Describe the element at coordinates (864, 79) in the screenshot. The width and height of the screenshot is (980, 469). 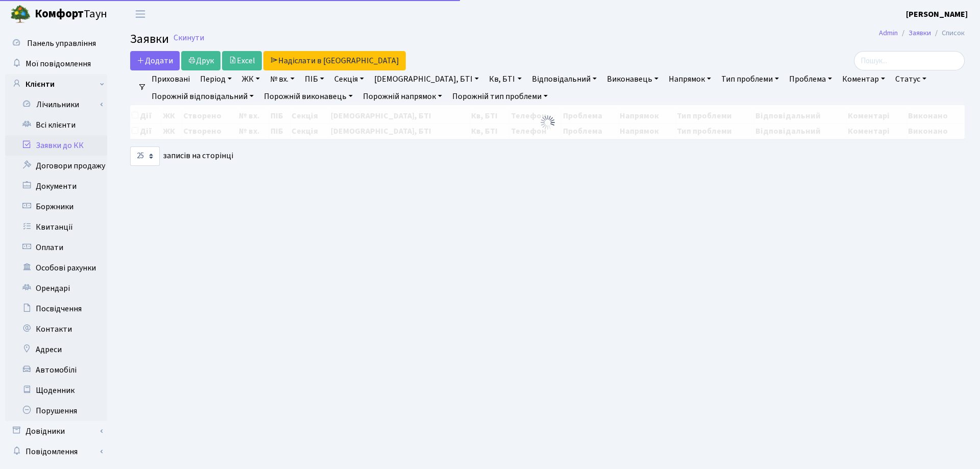
I see `a: Коментар` at that location.